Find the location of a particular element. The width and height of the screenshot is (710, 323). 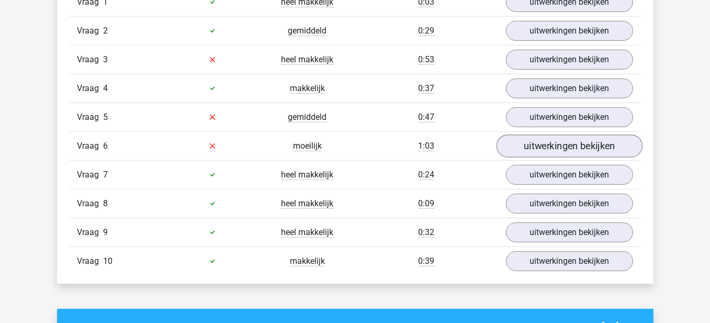

span: 0:32 is located at coordinates (426, 232).